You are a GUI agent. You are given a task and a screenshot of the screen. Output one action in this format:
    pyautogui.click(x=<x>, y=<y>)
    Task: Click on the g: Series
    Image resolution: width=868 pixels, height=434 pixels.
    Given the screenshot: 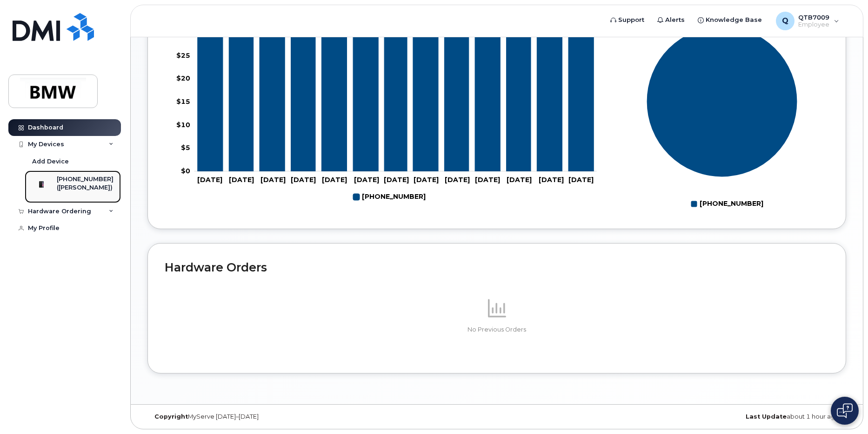 What is the action you would take?
    pyautogui.click(x=722, y=101)
    